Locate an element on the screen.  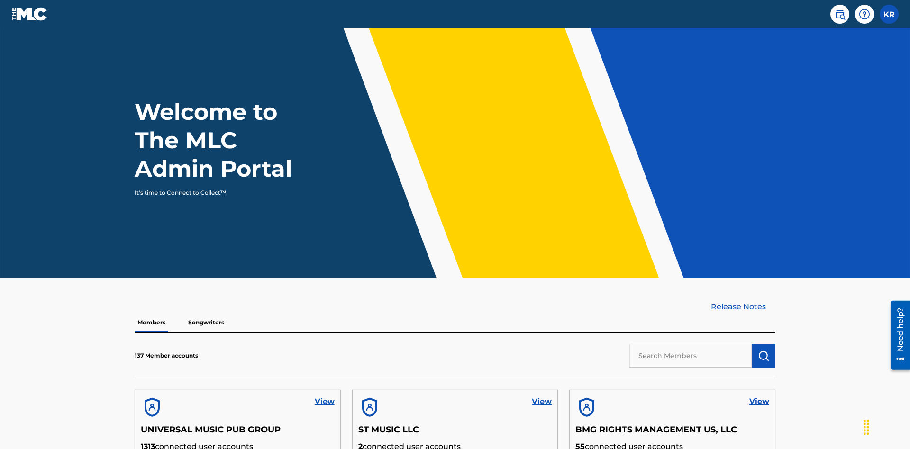
p: 137 Member accounts is located at coordinates (166, 356).